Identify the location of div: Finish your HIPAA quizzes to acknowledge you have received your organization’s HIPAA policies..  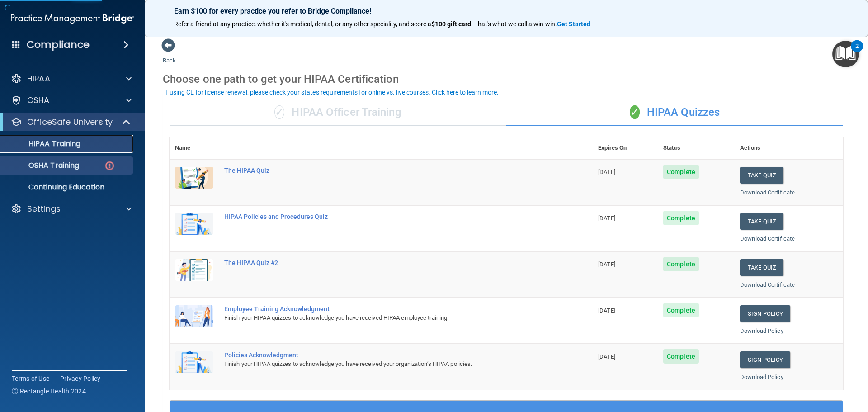
(385, 364).